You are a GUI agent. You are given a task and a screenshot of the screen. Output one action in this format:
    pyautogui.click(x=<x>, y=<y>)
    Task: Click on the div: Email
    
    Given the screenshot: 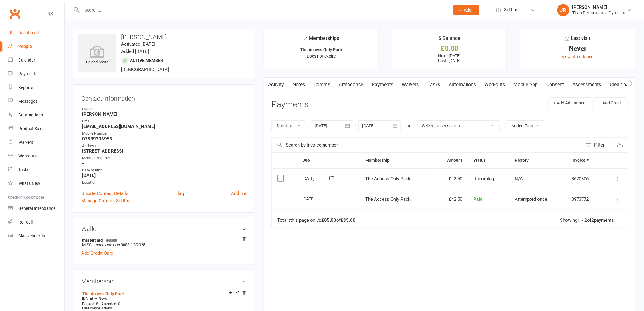 What is the action you would take?
    pyautogui.click(x=164, y=121)
    